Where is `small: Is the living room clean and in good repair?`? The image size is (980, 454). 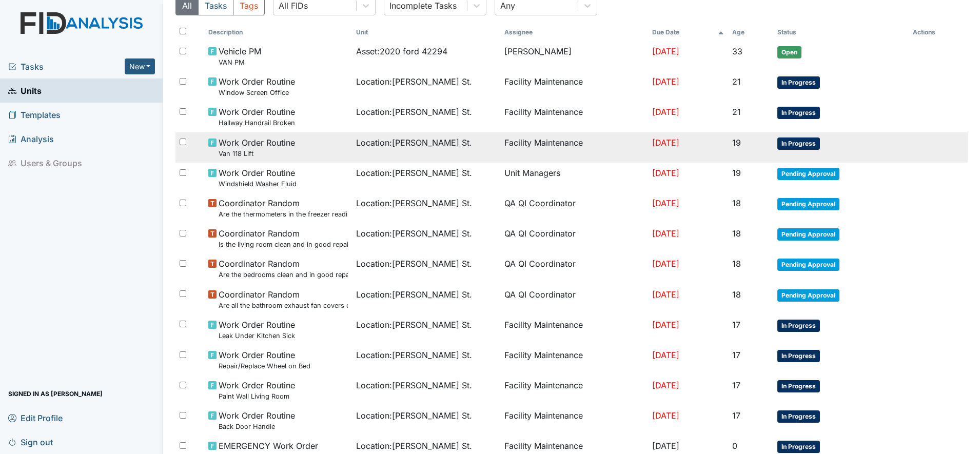
small: Is the living room clean and in good repair? is located at coordinates (283, 244).